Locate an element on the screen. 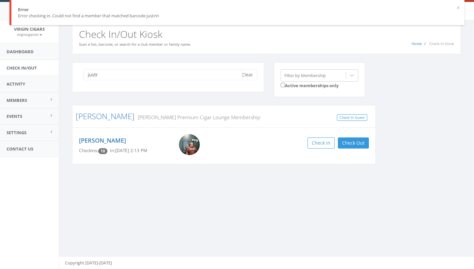 The image size is (474, 269). button: Check Out is located at coordinates (353, 143).